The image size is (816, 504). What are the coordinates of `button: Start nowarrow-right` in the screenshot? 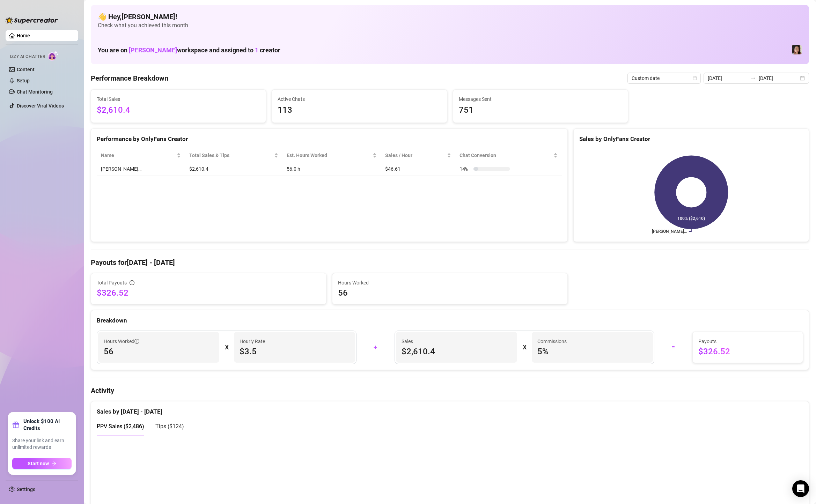 It's located at (42, 463).